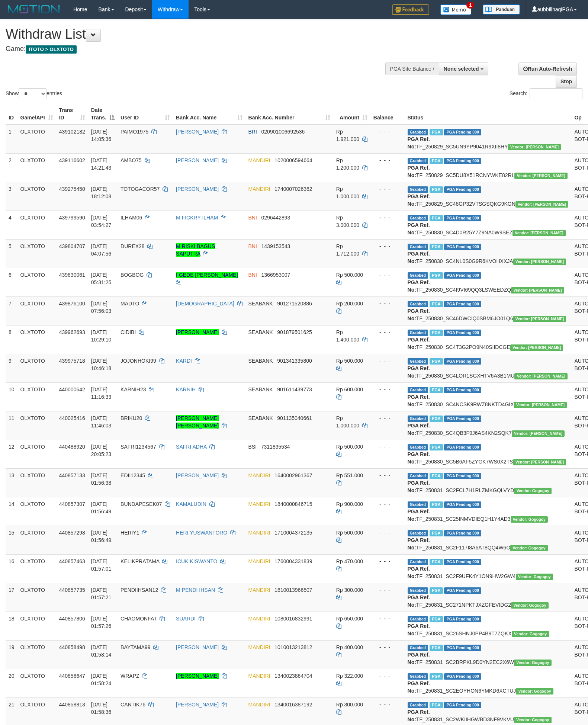 The height and width of the screenshot is (725, 588). I want to click on span: 439116602, so click(72, 160).